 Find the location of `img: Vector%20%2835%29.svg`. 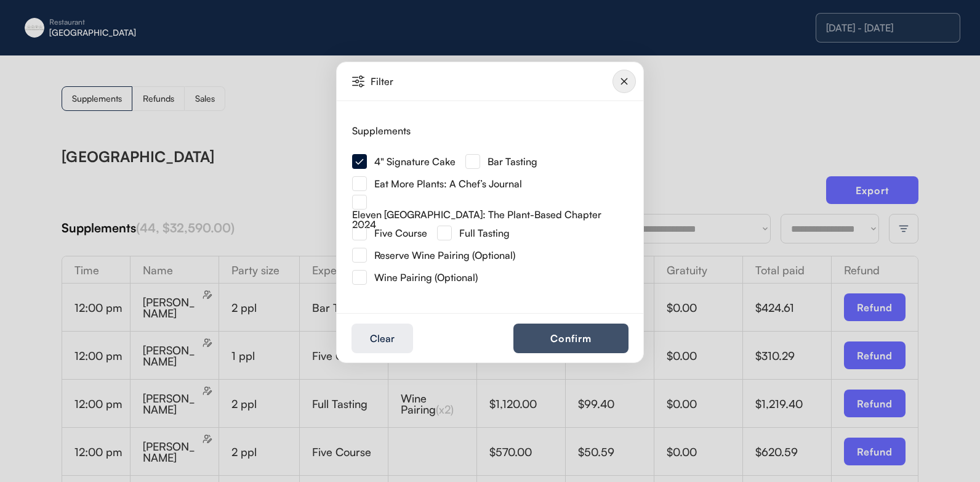

img: Vector%20%2835%29.svg is located at coordinates (358, 82).